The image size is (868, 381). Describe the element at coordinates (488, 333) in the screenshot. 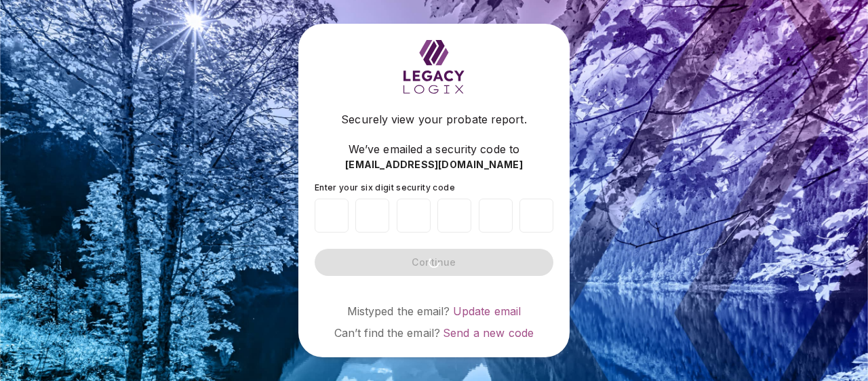

I see `span: Send a new code` at that location.